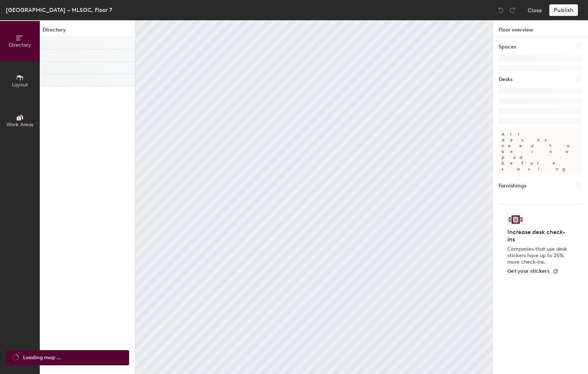 This screenshot has width=588, height=374. I want to click on span: Work Areas, so click(20, 124).